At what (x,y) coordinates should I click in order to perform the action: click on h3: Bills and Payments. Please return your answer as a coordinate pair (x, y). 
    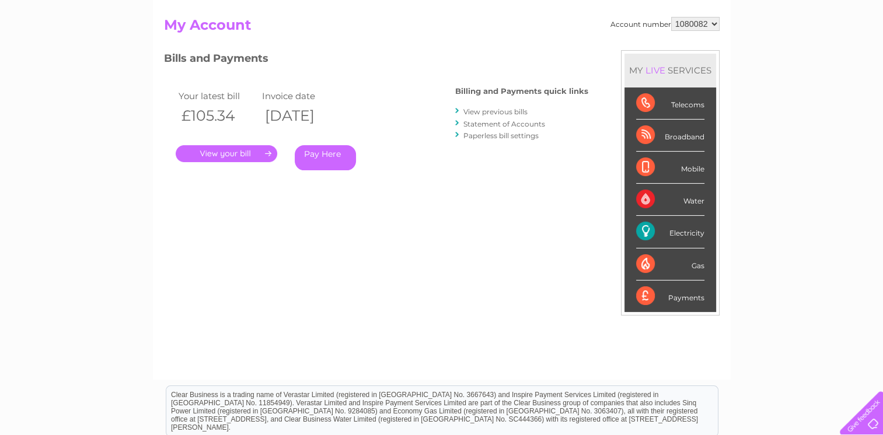
    Looking at the image, I should click on (376, 60).